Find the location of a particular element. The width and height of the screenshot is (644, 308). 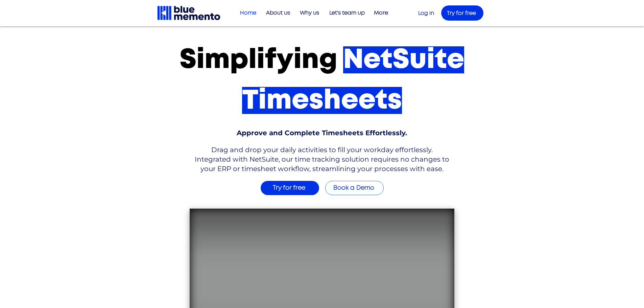

p: Why us is located at coordinates (309, 13).